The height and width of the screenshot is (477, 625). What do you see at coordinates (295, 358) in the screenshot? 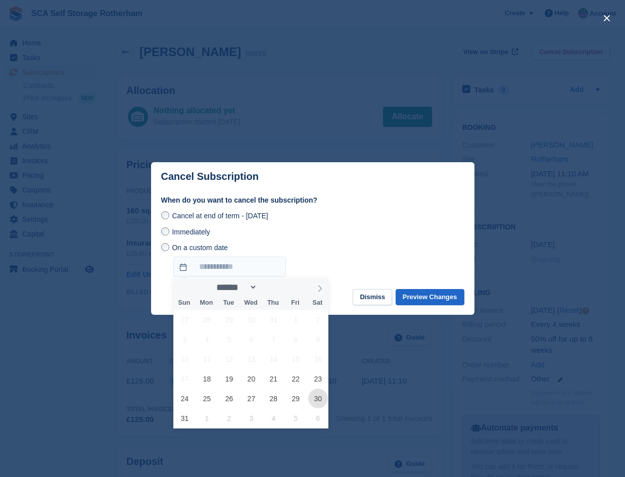
I see `span: August 15, 2025` at bounding box center [295, 358].